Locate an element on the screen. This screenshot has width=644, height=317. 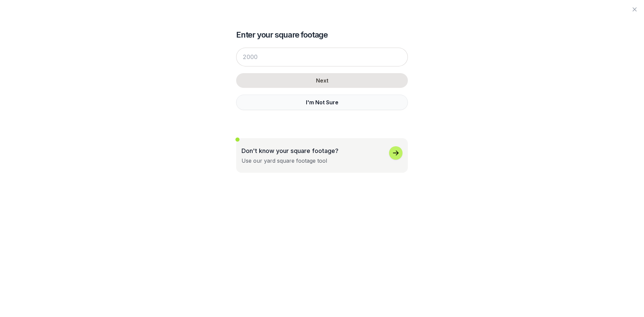
button: Don't know your square footage?Use our yard square footage tool is located at coordinates (322, 156).